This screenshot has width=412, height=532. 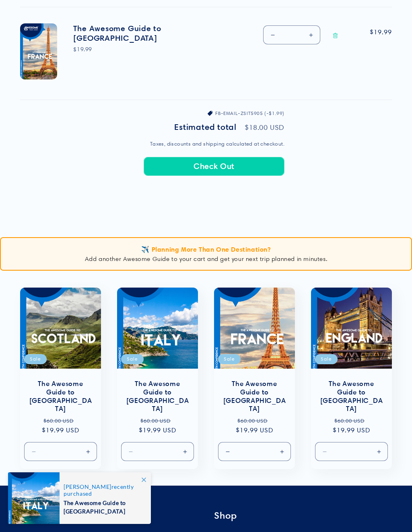 What do you see at coordinates (206, 249) in the screenshot?
I see `span: ✈️ Planning More Than One Destination?` at bounding box center [206, 249].